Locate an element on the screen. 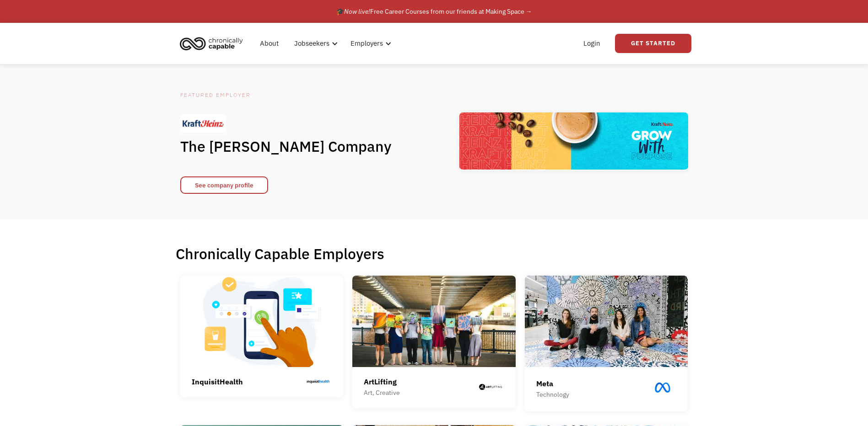  a: InquisitHealth is located at coordinates (262, 337).